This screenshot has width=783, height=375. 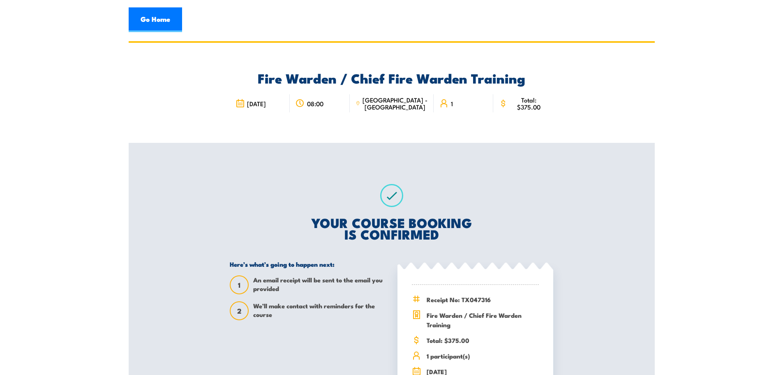 What do you see at coordinates (320, 310) in the screenshot?
I see `span: We’ll make contact with reminders for the course` at bounding box center [320, 310].